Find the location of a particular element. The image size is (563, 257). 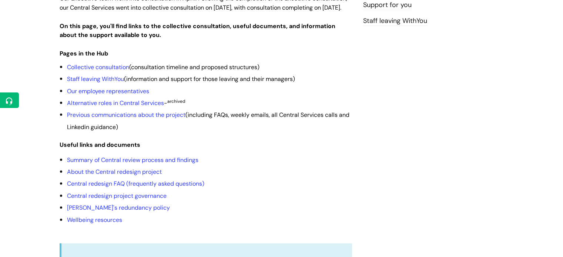

a: Wellbeing resources is located at coordinates (94, 220).